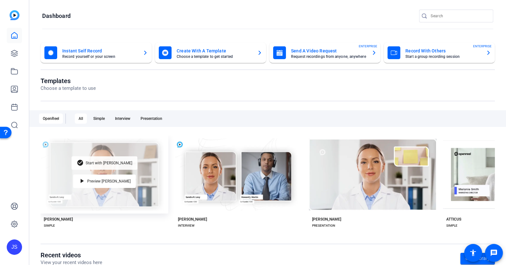 The height and width of the screenshot is (265, 506). What do you see at coordinates (100, 51) in the screenshot?
I see `mat-card-title: Instant Self Record` at bounding box center [100, 51].